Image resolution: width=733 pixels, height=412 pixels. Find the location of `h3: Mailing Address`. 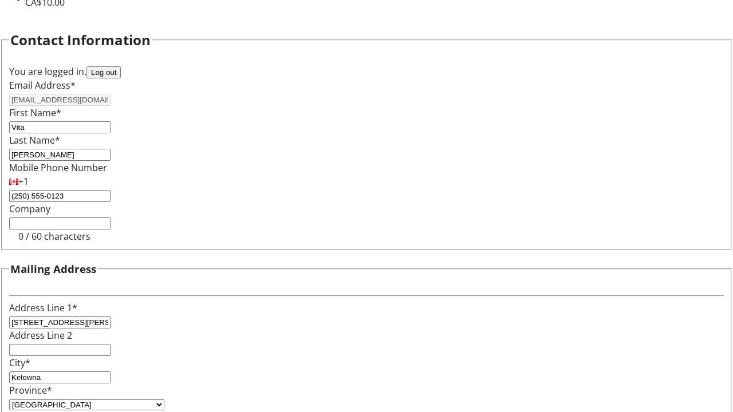

h3: Mailing Address is located at coordinates (53, 269).